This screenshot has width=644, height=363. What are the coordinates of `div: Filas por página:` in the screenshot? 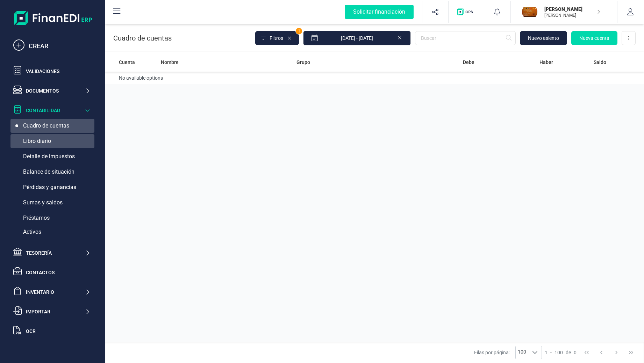 It's located at (508, 353).